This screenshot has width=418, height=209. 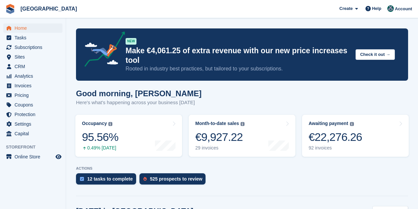 What do you see at coordinates (34, 95) in the screenshot?
I see `span: Pricing` at bounding box center [34, 95].